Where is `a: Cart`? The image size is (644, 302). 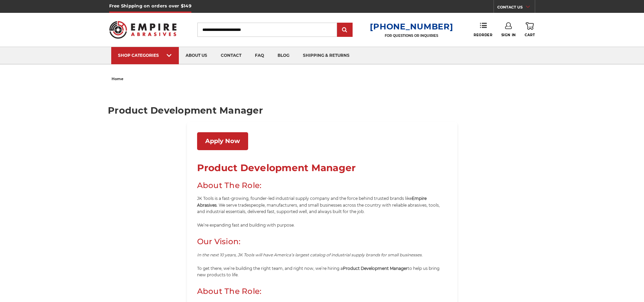 a: Cart is located at coordinates (530, 30).